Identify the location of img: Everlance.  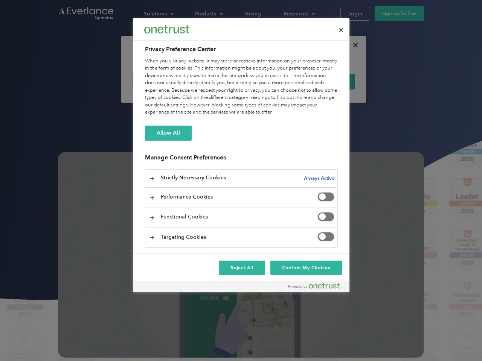
(167, 29).